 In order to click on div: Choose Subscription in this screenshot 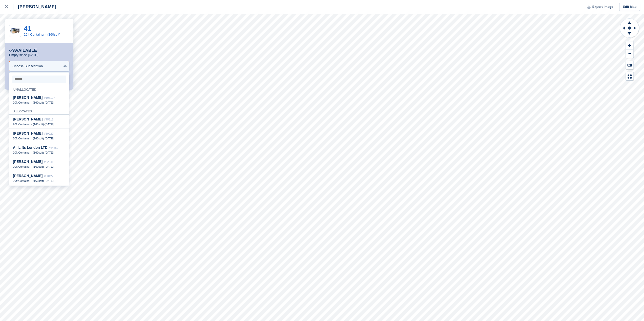, I will do `click(28, 66)`.